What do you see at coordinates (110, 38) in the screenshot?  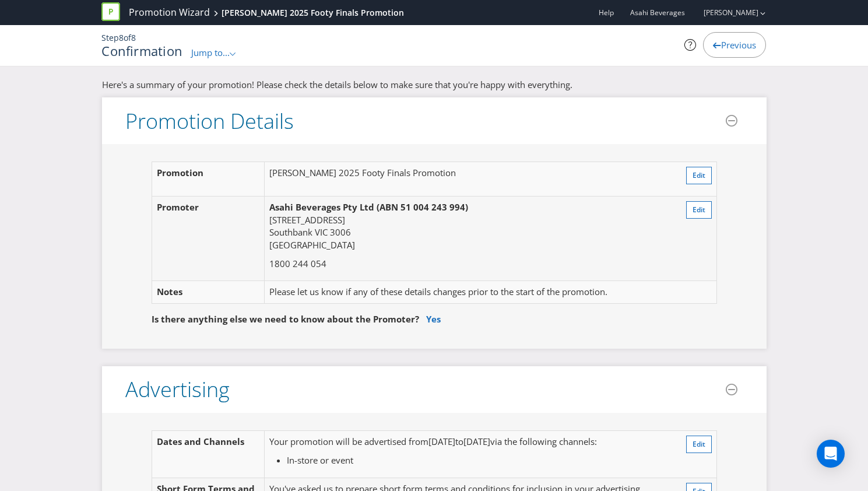 I see `span: Step` at bounding box center [110, 38].